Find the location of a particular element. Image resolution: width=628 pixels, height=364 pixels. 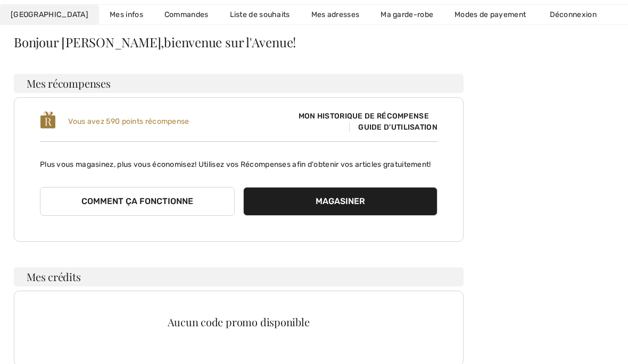

p: Plus vous magasinez, plus vous économisez! Utilisez vos Récompenses afin d'obtenir vos articles g... is located at coordinates (239, 160).